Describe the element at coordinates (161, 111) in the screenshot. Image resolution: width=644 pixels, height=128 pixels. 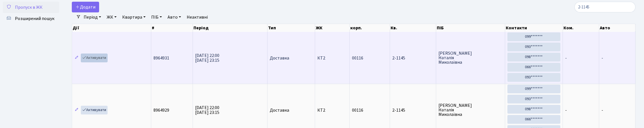
I see `span: 8964929` at that location.